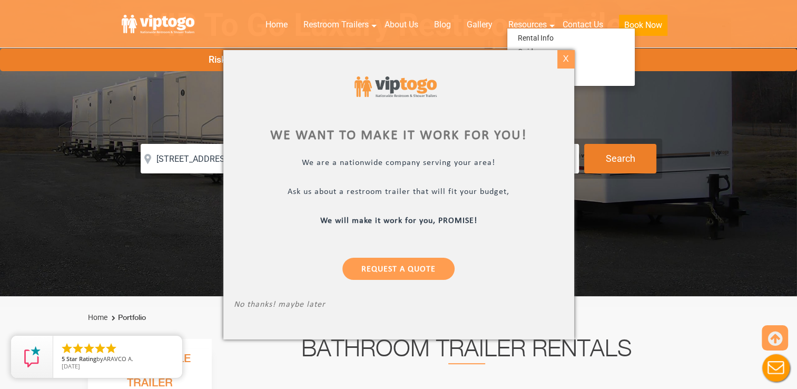  I want to click on p: No thanks! maybe later, so click(399, 305).